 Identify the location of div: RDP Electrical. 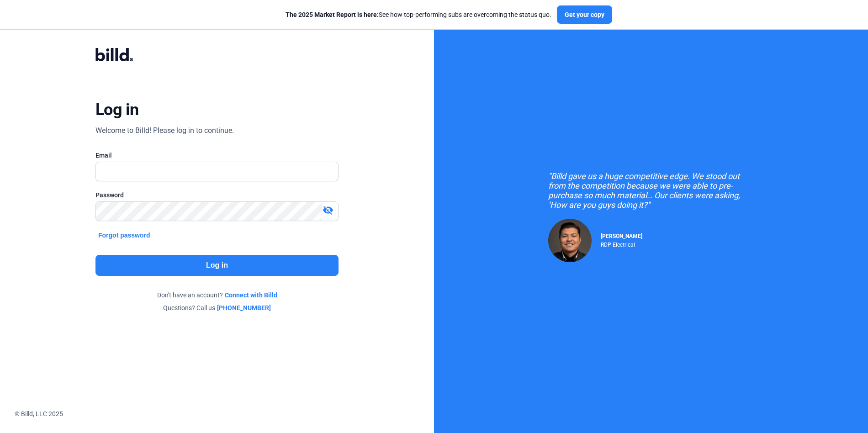
(621, 244).